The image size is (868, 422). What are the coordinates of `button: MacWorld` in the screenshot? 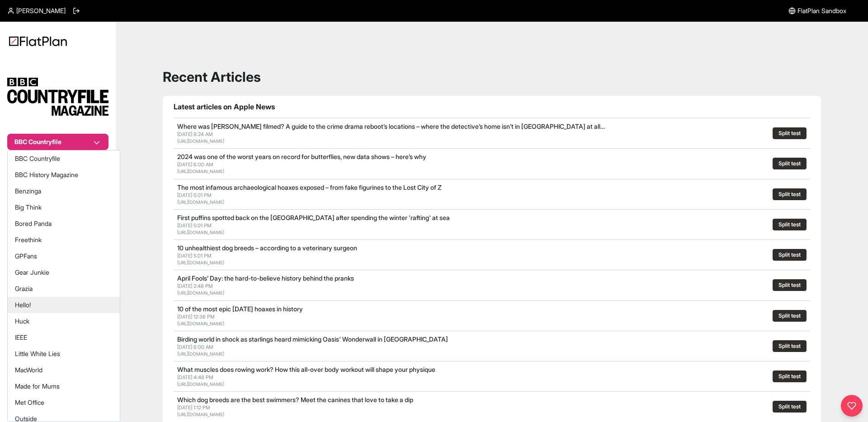 It's located at (64, 370).